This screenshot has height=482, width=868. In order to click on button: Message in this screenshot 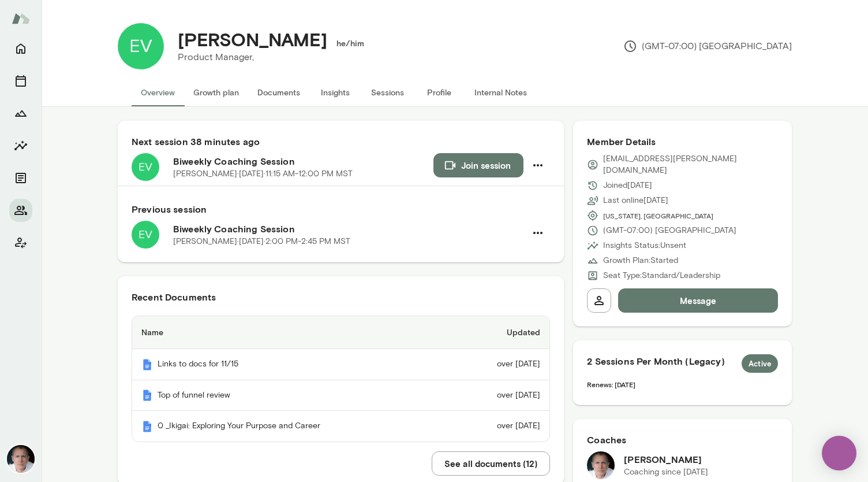, I will do `click(697, 301)`.